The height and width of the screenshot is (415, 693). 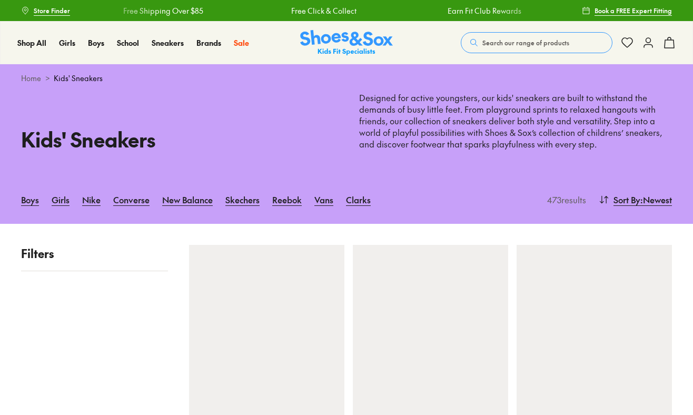 I want to click on span: Shop All, so click(x=32, y=43).